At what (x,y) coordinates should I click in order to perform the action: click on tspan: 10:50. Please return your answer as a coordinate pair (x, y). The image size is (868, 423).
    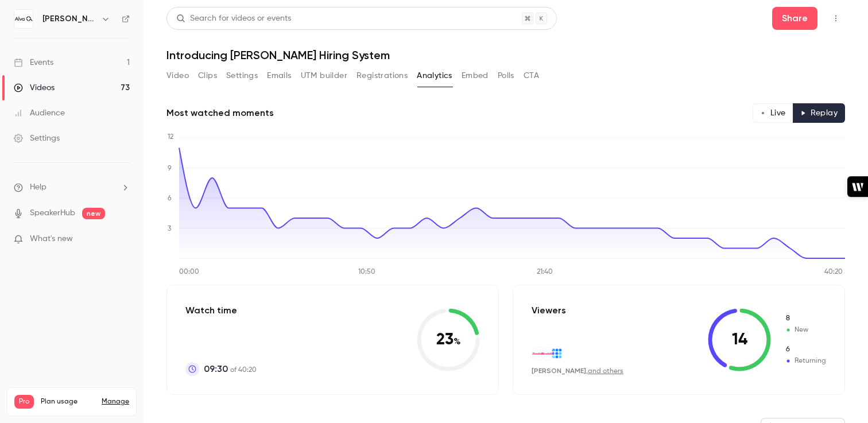
    Looking at the image, I should click on (367, 272).